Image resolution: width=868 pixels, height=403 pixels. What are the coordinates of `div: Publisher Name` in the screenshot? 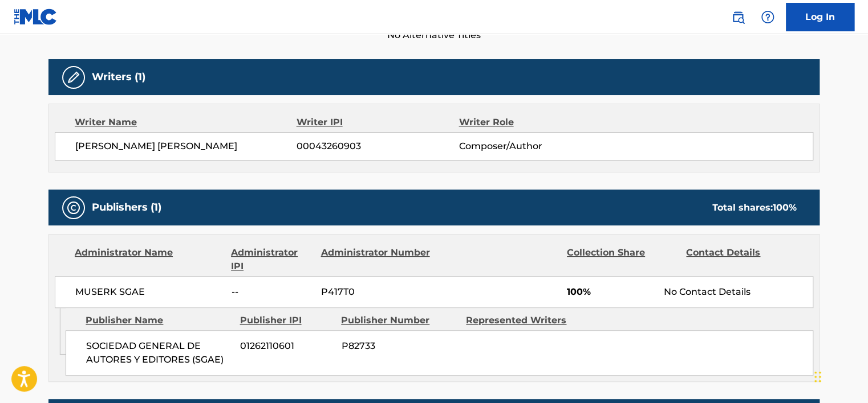 It's located at (158, 321).